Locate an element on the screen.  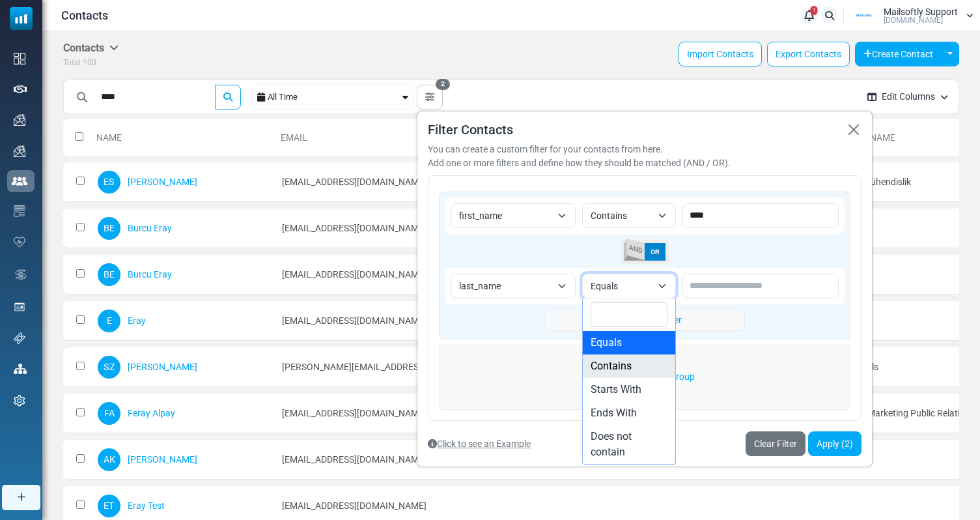
span: AK is located at coordinates (109, 459).